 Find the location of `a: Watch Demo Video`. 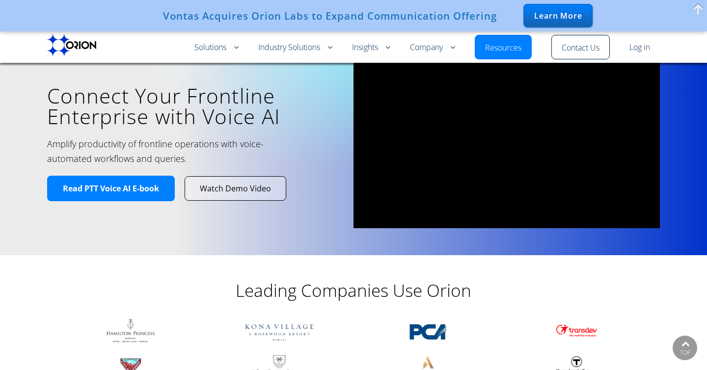

a: Watch Demo Video is located at coordinates (235, 188).